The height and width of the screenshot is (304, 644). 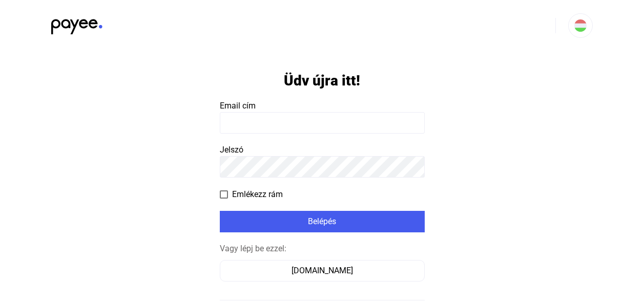 I want to click on h1: Üdv újra itt!, so click(x=321, y=80).